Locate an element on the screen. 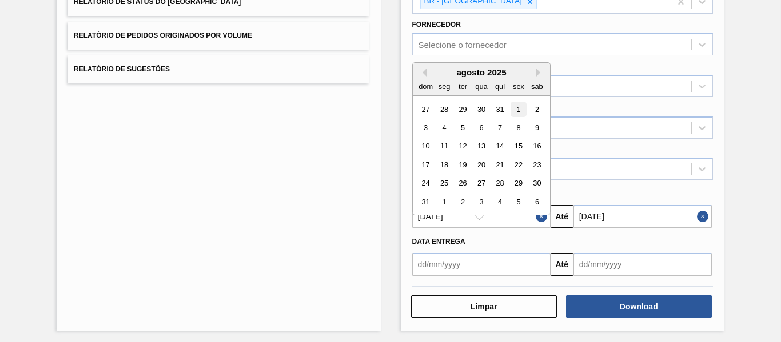  button: Relatório de Pedidos Originados por Volume is located at coordinates (218, 35).